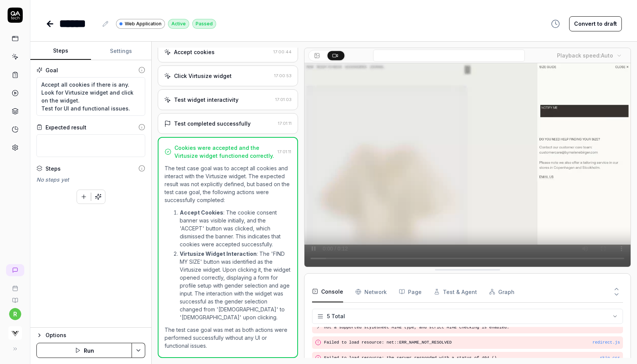 The height and width of the screenshot is (364, 637). I want to click on button: Settings, so click(121, 51).